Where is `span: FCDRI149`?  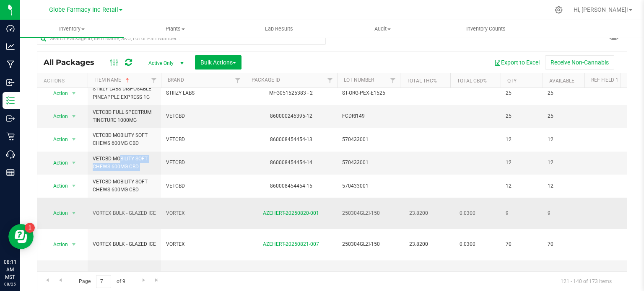 span: FCDRI149 is located at coordinates (368, 116).